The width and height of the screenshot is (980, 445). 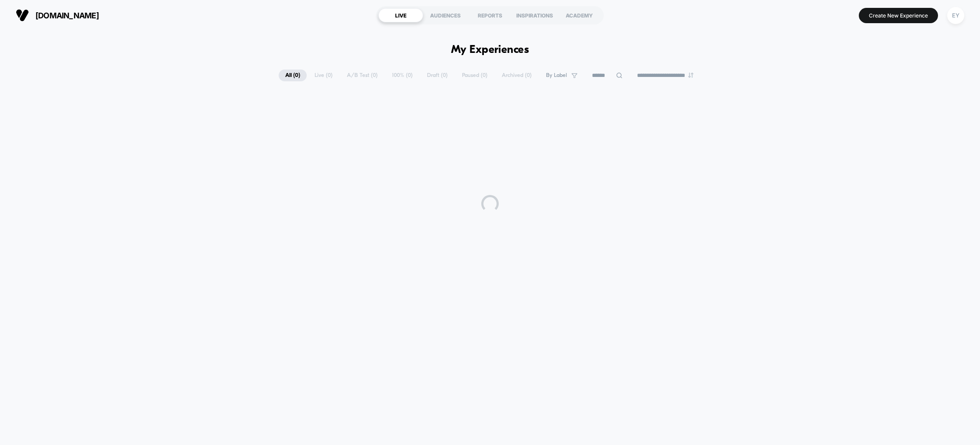 What do you see at coordinates (490, 50) in the screenshot?
I see `h1: My Experiences` at bounding box center [490, 50].